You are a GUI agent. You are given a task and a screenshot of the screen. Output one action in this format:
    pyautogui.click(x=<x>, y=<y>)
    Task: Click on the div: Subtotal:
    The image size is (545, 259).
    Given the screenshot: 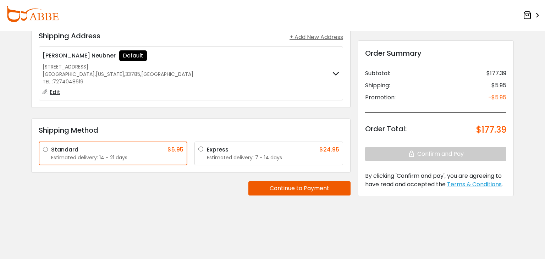 What is the action you would take?
    pyautogui.click(x=378, y=73)
    